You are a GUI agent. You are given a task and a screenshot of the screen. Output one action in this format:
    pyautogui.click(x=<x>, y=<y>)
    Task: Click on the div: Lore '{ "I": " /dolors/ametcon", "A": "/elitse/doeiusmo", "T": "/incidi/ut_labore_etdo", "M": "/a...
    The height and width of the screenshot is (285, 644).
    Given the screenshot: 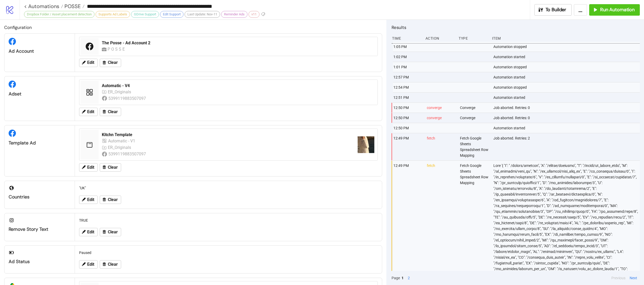 What is the action you would take?
    pyautogui.click(x=567, y=220)
    